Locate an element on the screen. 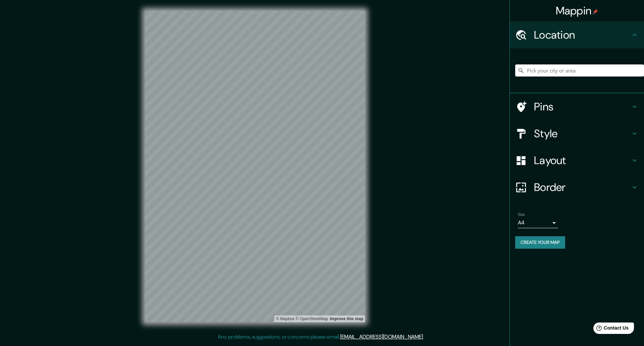  h4: Style is located at coordinates (582, 134).